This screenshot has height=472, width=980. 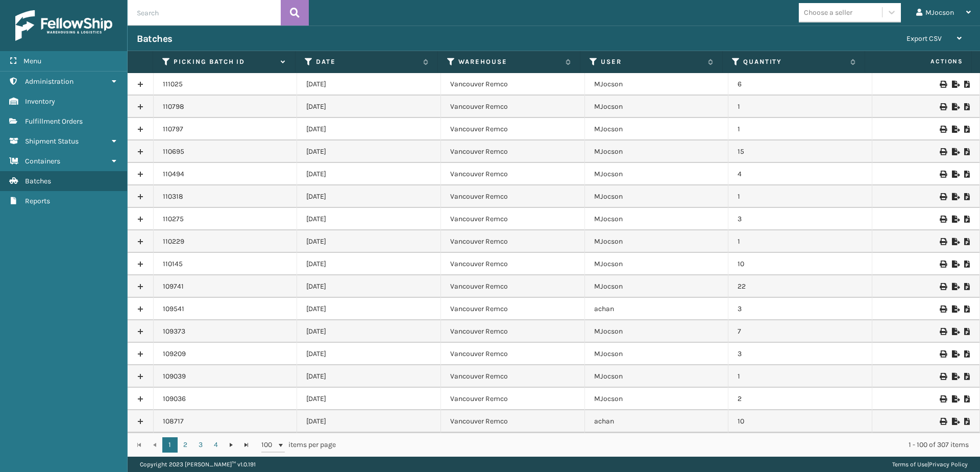 I want to click on td: 108717, so click(x=225, y=421).